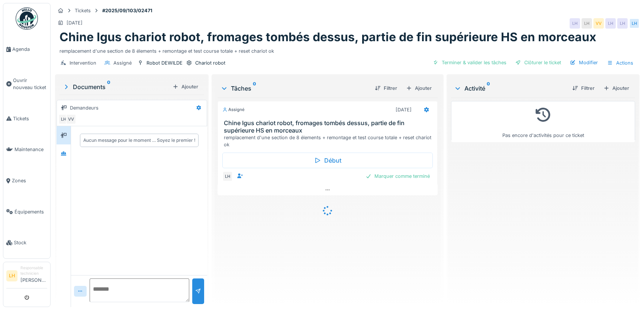  I want to click on div: Clôturer le ticket, so click(538, 63).